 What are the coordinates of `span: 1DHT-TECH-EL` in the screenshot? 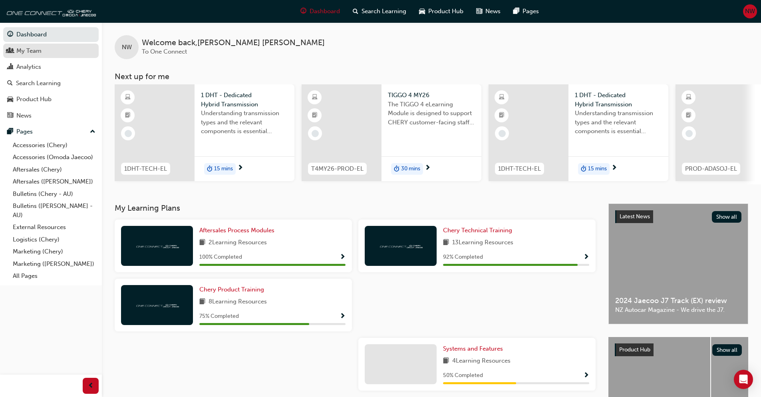 It's located at (145, 169).